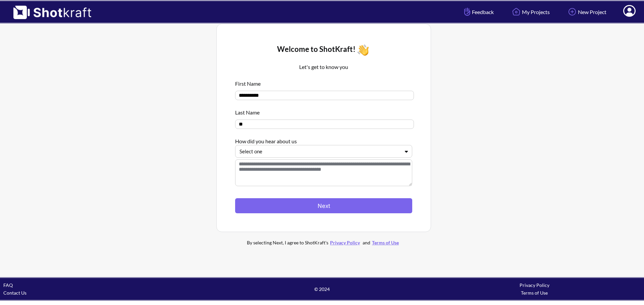 The image size is (644, 305). I want to click on img: Hand Icon, so click(467, 12).